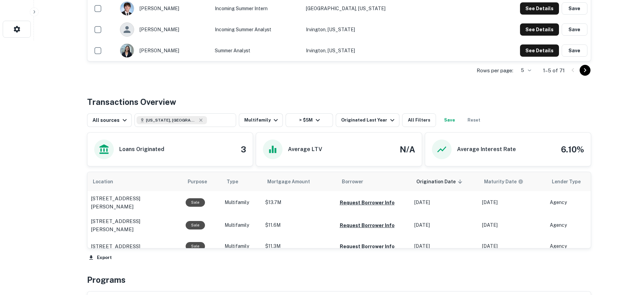 The width and height of the screenshot is (644, 295). I want to click on div: All sources, so click(111, 120).